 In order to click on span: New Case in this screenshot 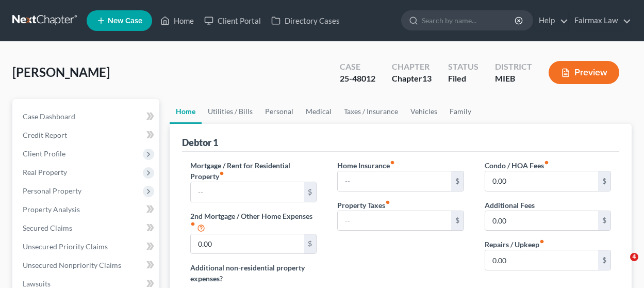, I will do `click(125, 21)`.